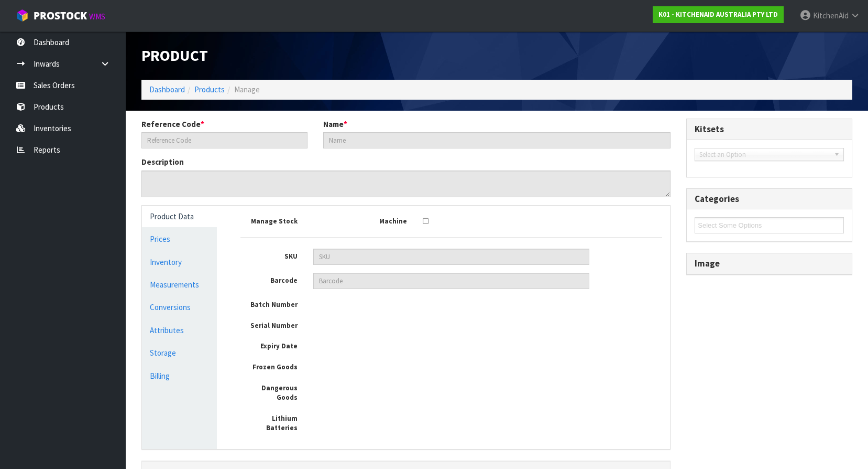 The height and width of the screenshot is (469, 868). I want to click on a: Measurements, so click(179, 284).